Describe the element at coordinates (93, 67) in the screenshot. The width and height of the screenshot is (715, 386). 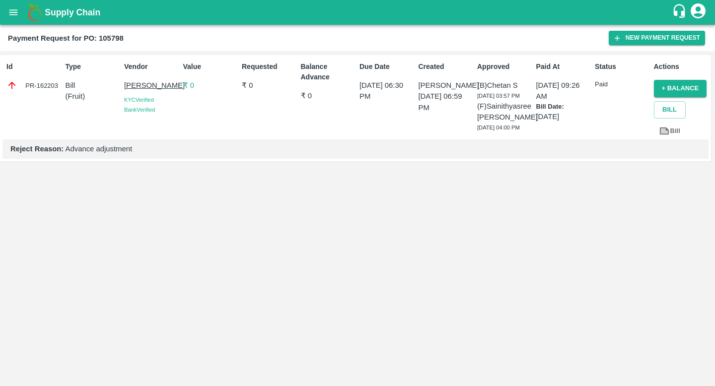
I see `p: Type` at that location.